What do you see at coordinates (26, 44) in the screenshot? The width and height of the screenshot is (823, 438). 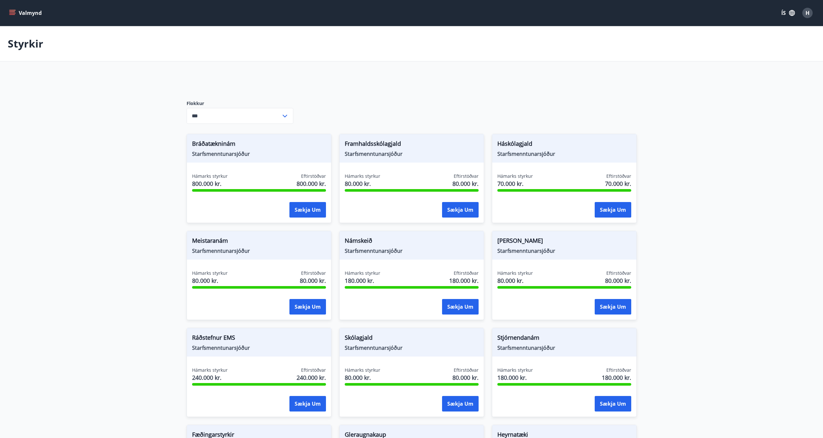 I see `p: Styrkir` at bounding box center [26, 44].